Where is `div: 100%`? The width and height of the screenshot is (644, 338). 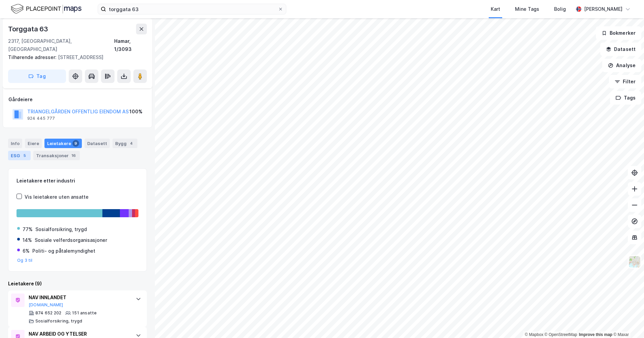 div: 100% is located at coordinates (136, 112).